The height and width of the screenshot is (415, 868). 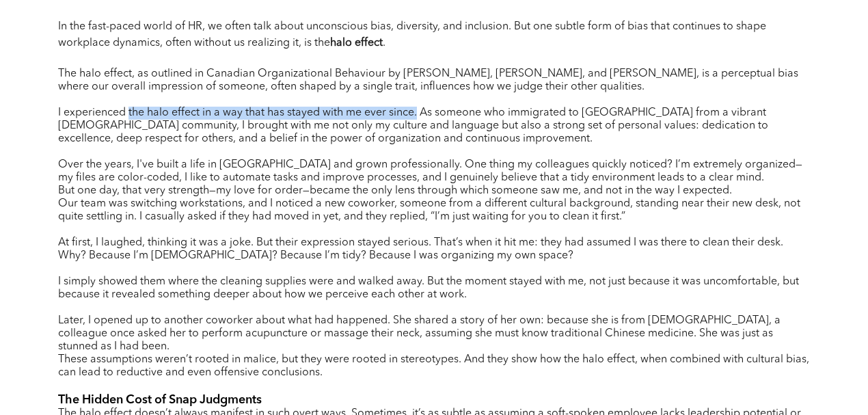 What do you see at coordinates (395, 191) in the screenshot?
I see `span: But one day, that very strength—my love for order—became the only lens through which someone saw ...` at bounding box center [395, 191].